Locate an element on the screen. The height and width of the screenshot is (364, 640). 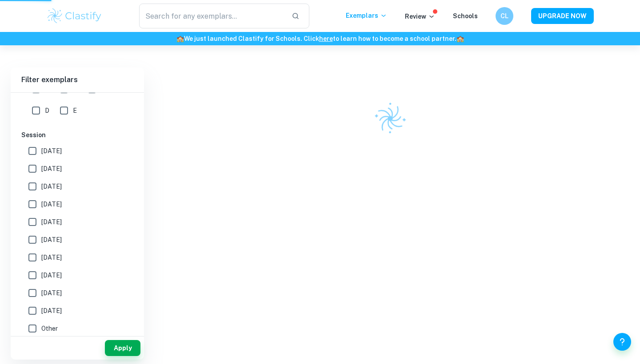
p: Exemplars is located at coordinates (366, 15).